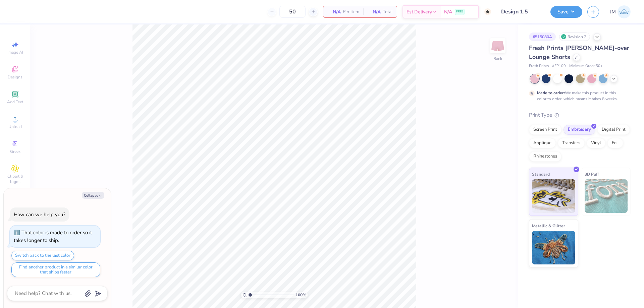 The height and width of the screenshot is (308, 644). Describe the element at coordinates (545, 130) in the screenshot. I see `div: Screen Print` at that location.